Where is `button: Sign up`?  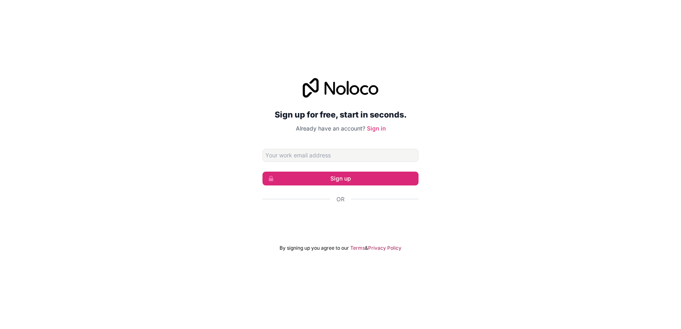 button: Sign up is located at coordinates (340, 178).